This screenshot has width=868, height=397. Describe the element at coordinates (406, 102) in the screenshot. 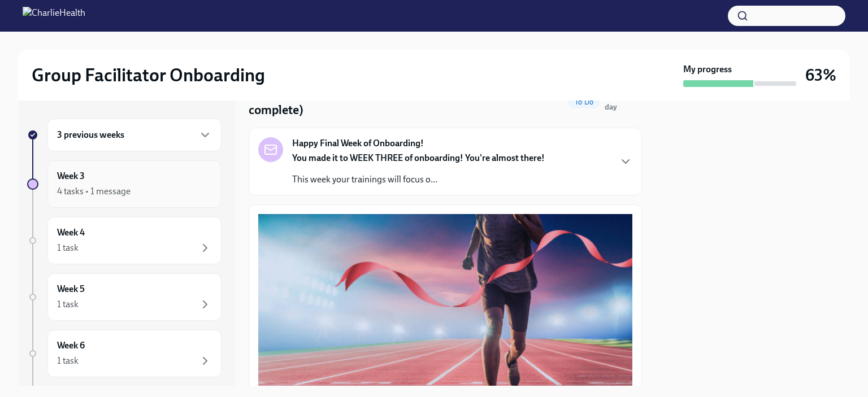

I see `h4: Week Three: Final Onboarding Tasks (~1.5 hours to complete)` at that location.